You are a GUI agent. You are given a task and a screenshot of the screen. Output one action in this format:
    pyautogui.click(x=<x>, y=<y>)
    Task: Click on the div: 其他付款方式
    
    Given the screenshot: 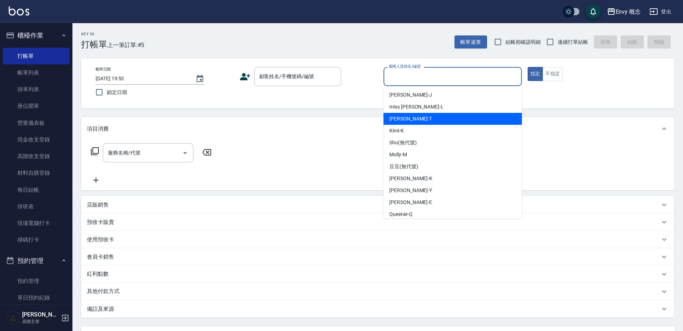 What is the action you would take?
    pyautogui.click(x=378, y=292)
    